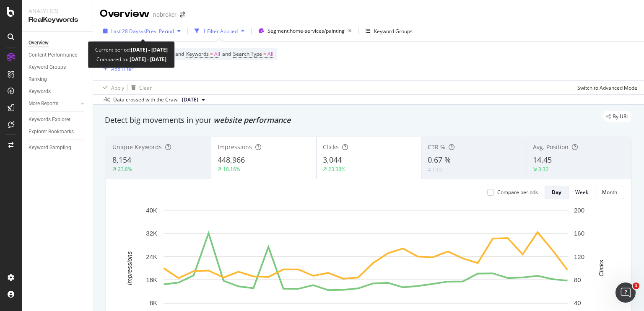 Image resolution: width=644 pixels, height=311 pixels. What do you see at coordinates (157, 31) in the screenshot?
I see `span: vs Prev. Period` at bounding box center [157, 31].